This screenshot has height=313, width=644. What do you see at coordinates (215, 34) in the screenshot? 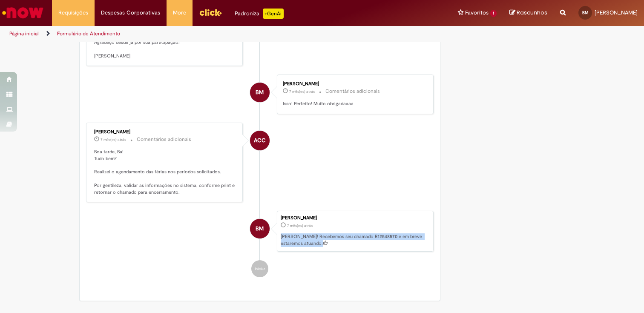
I see `ul: Trilhas de página` at bounding box center [215, 34].